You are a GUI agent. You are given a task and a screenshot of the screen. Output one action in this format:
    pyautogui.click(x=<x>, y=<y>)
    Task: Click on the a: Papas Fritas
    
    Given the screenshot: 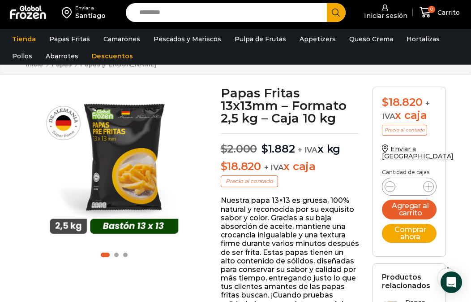 What is the action you would take?
    pyautogui.click(x=69, y=39)
    